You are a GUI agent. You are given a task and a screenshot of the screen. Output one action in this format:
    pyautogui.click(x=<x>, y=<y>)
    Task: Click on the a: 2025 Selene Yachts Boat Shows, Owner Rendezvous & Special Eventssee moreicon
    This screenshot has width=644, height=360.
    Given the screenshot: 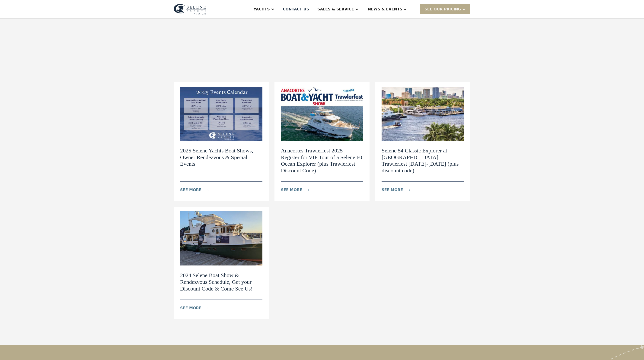 What is the action you would take?
    pyautogui.click(x=221, y=142)
    